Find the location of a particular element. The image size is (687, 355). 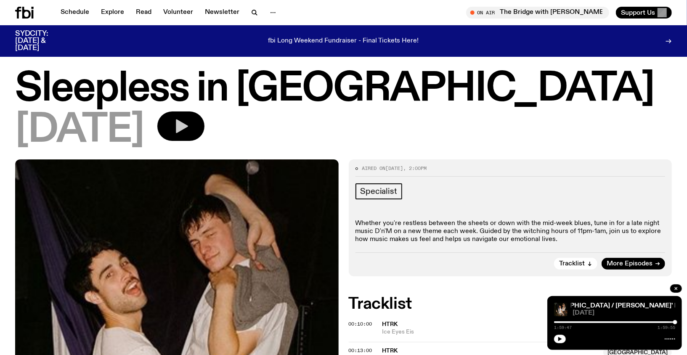

a: Specialist is located at coordinates (379, 191).